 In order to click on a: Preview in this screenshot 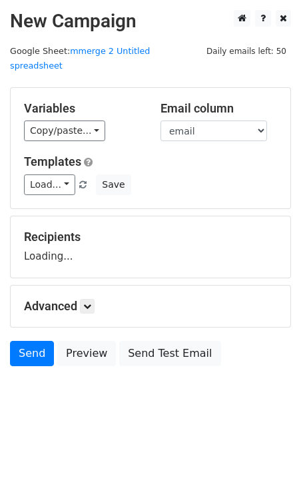, I will do `click(87, 354)`.